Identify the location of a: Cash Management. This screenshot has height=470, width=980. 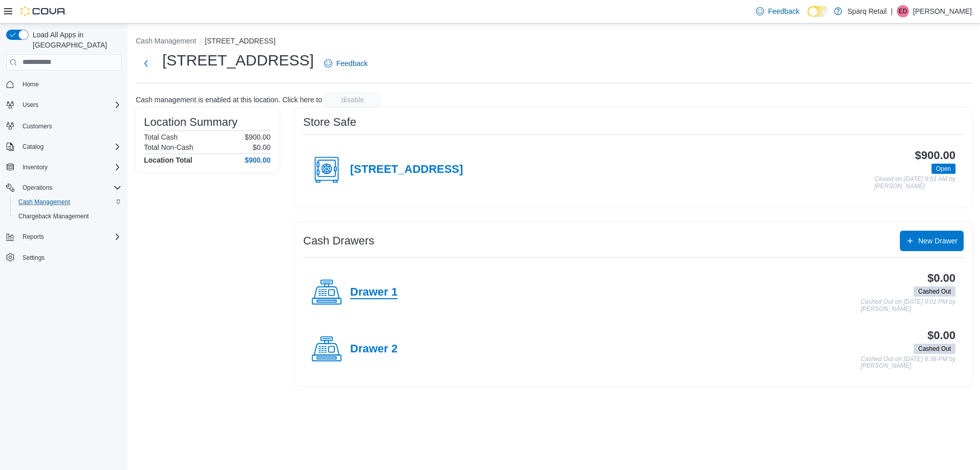
(44, 202).